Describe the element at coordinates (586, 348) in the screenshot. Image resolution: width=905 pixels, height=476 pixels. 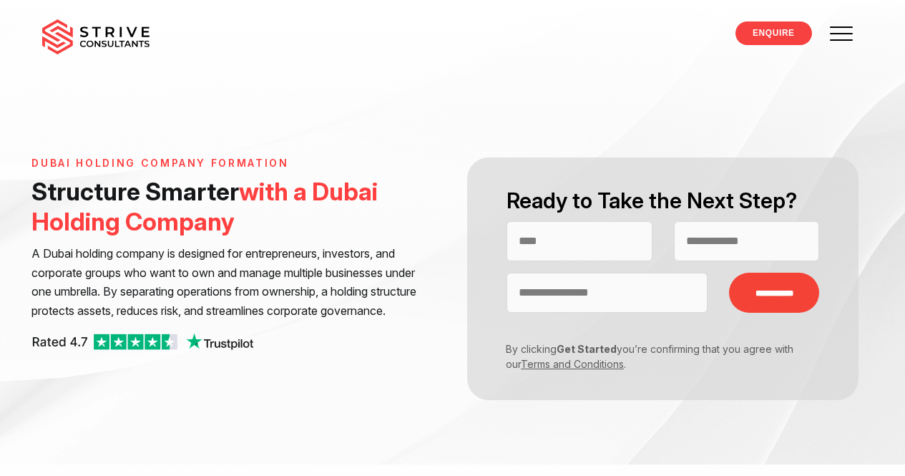
I see `strong: Get Started` at that location.